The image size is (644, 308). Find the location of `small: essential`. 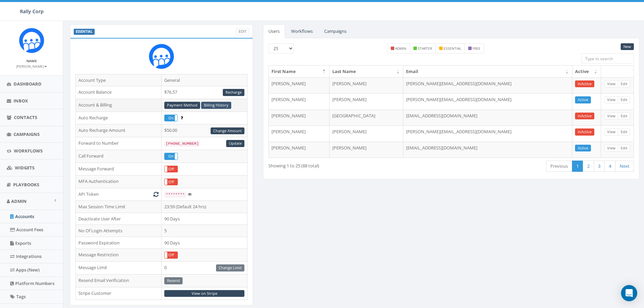

small: essential is located at coordinates (452, 48).